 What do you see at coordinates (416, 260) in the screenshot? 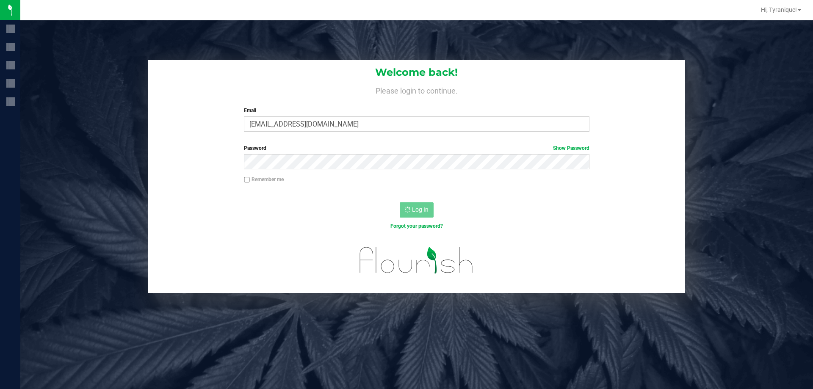
I see `img: flourish_logo.svg` at bounding box center [416, 260].